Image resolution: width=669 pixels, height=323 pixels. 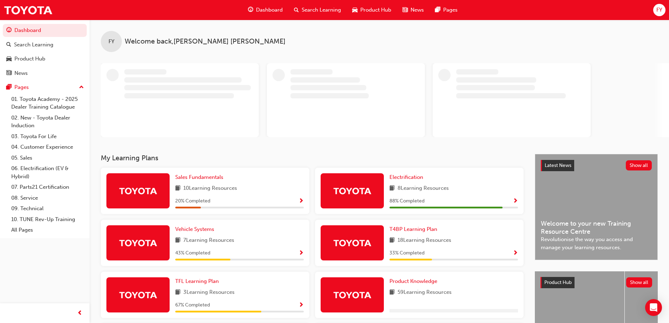 What do you see at coordinates (34, 45) in the screenshot?
I see `div: Search Learning` at bounding box center [34, 45].